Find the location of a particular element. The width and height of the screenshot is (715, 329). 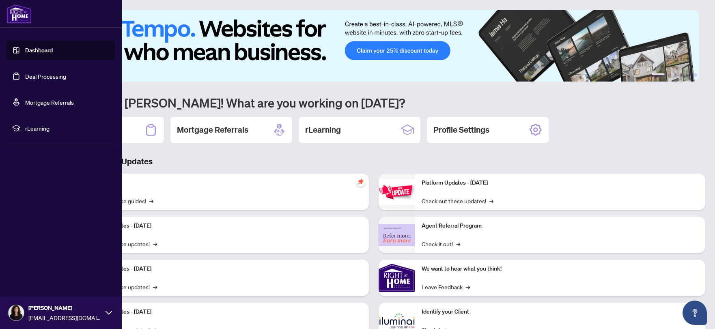

p: Agent Referral Program is located at coordinates (560, 226).